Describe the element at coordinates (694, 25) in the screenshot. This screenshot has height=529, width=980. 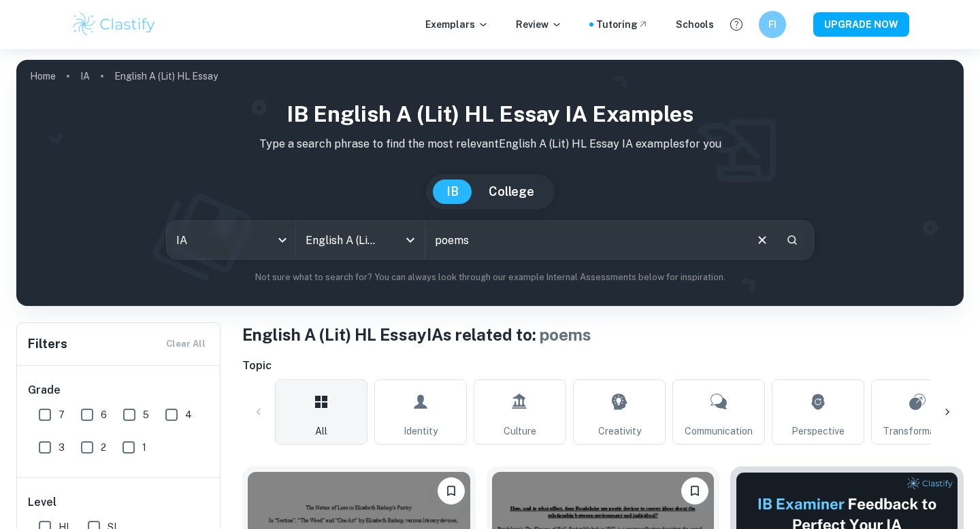
I see `div: Schools` at that location.